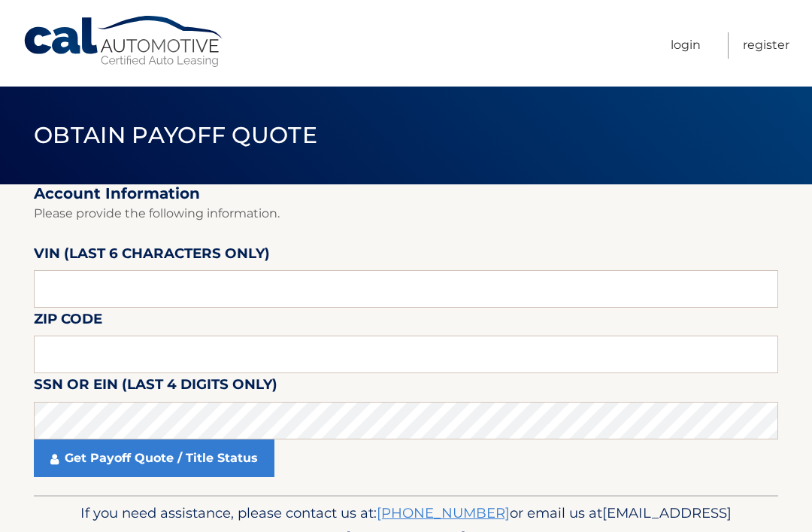  What do you see at coordinates (686, 45) in the screenshot?
I see `a: Login` at bounding box center [686, 45].